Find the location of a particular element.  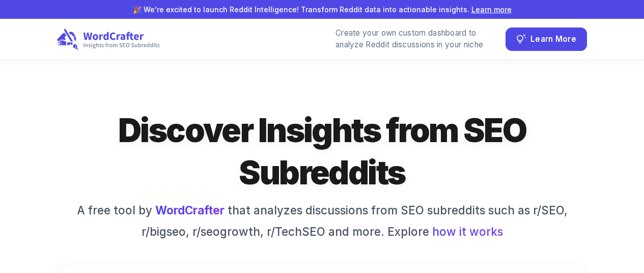

span: how it works is located at coordinates (467, 232).